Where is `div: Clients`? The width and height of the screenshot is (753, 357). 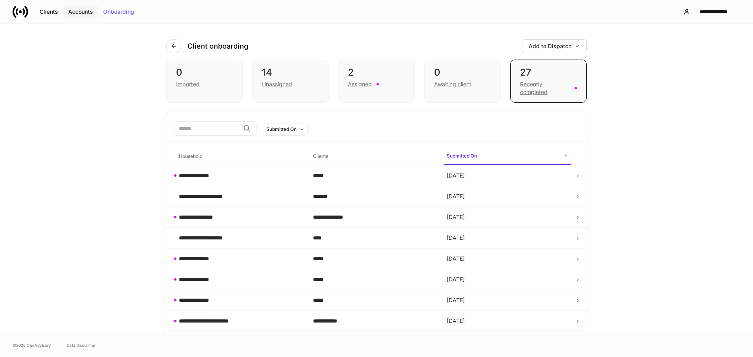
div: Clients is located at coordinates (49, 12).